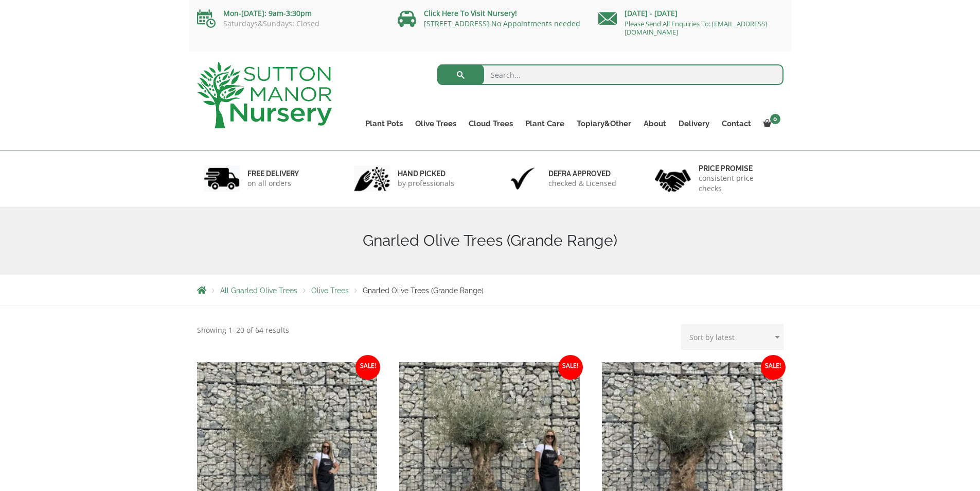  I want to click on a: Contact, so click(736, 123).